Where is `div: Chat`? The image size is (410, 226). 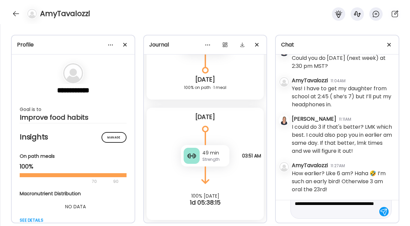 div: Chat is located at coordinates (337, 45).